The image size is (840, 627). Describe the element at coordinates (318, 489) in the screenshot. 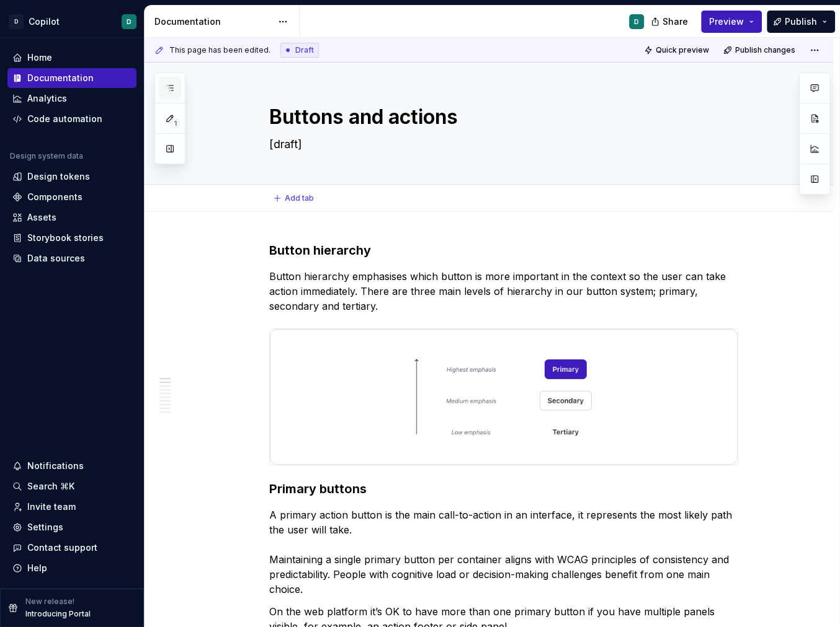

I see `strong: Primary buttons` at that location.